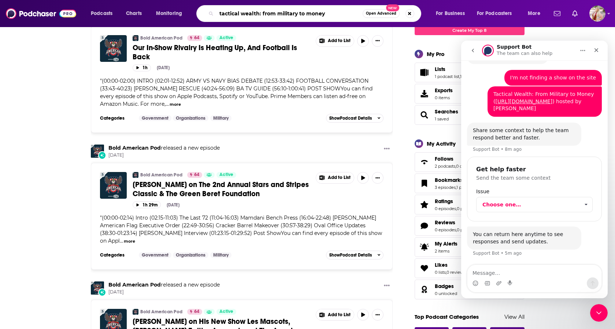  I want to click on span: Searches, so click(470, 115).